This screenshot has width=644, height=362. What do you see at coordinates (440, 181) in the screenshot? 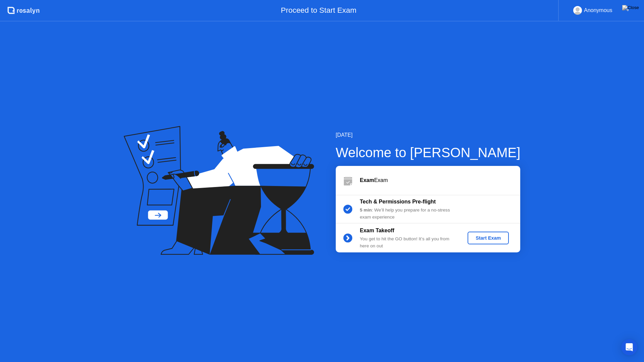
I see `div: Exam` at bounding box center [440, 181].